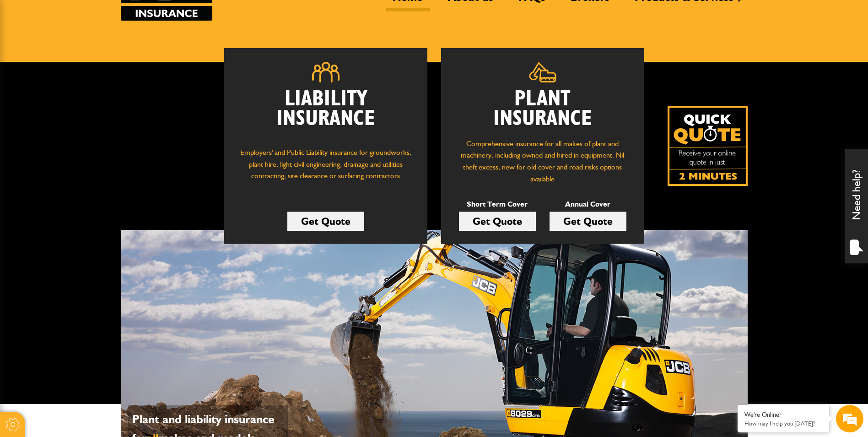 This screenshot has width=868, height=437. What do you see at coordinates (708, 145) in the screenshot?
I see `img: Quick Quote` at bounding box center [708, 145].